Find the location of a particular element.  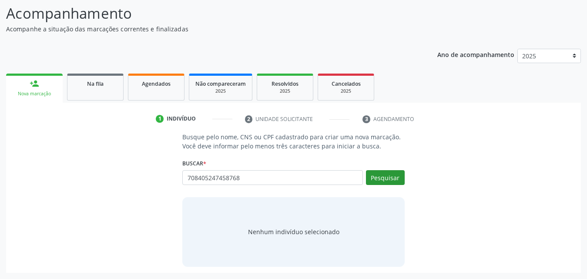

input: Busque por nome, CNS ou CPF is located at coordinates (272, 178).